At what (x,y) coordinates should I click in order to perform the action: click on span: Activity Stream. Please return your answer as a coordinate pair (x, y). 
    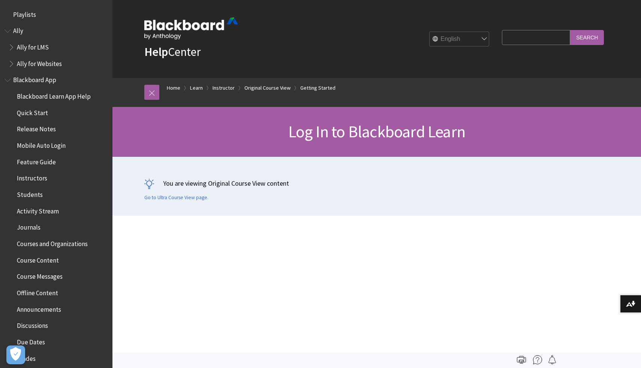
    Looking at the image, I should click on (38, 210).